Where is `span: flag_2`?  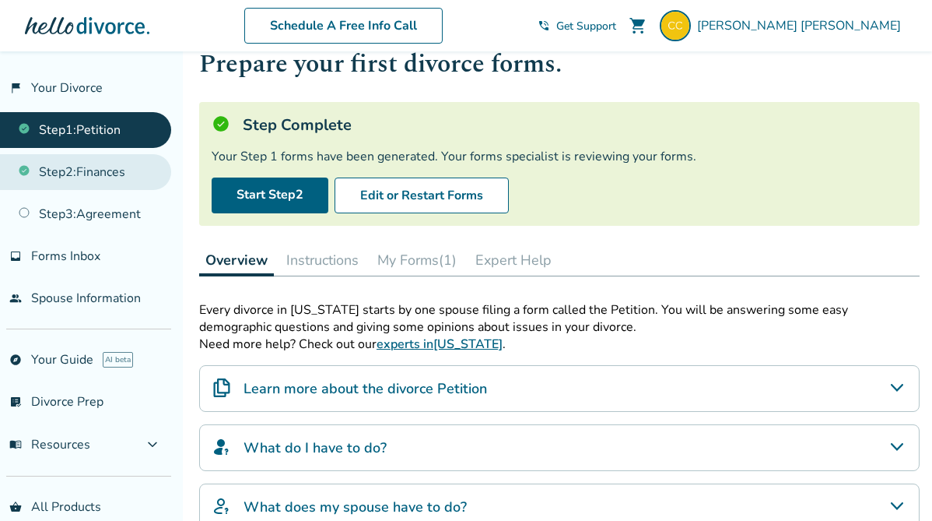
span: flag_2 is located at coordinates (16, 88).